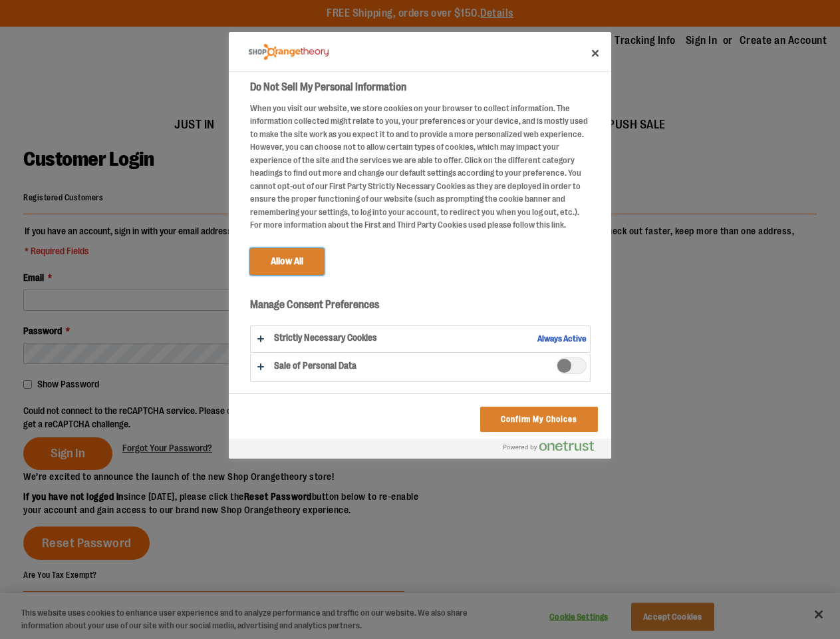 The height and width of the screenshot is (639, 840). I want to click on h3: Manage Consent Preferences, so click(420, 308).